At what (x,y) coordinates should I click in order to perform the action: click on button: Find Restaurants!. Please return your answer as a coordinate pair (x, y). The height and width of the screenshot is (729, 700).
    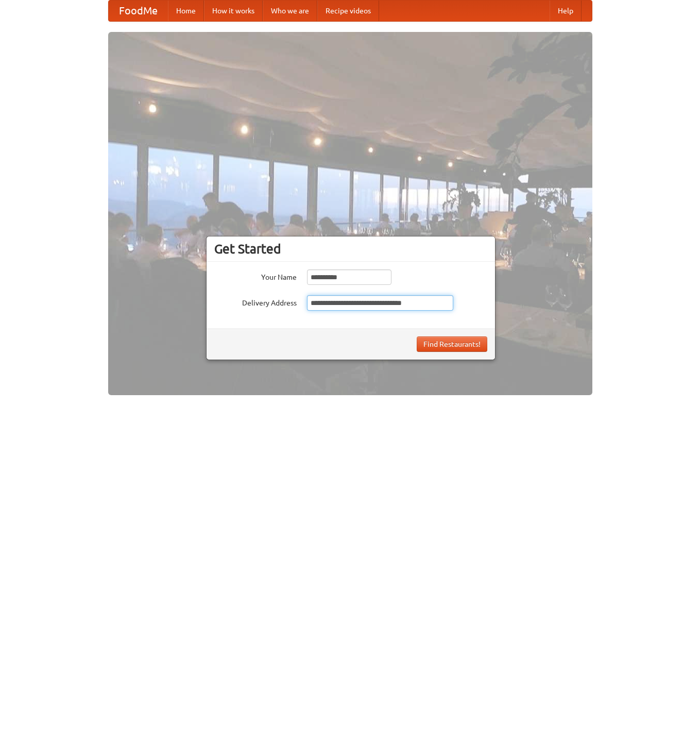
    Looking at the image, I should click on (452, 344).